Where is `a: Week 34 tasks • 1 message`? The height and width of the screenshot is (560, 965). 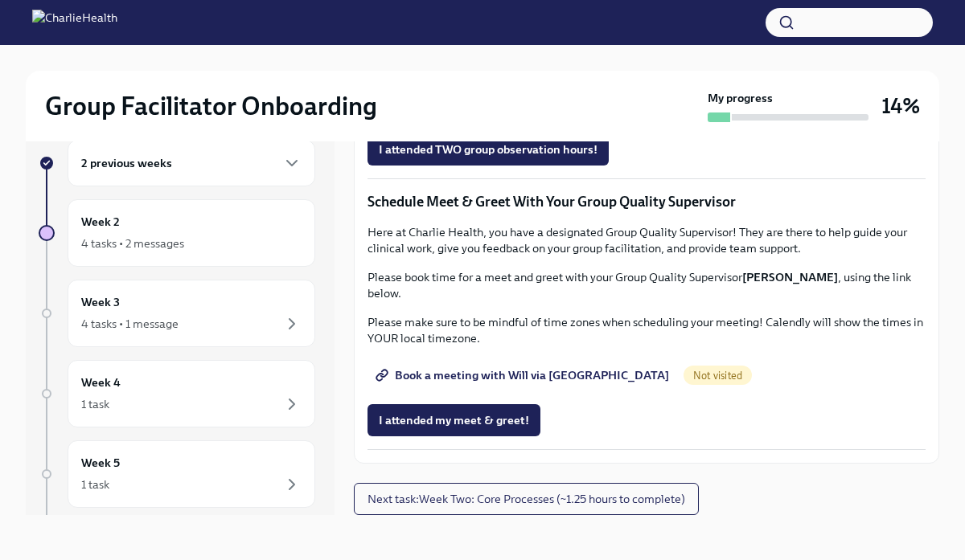
a: Week 34 tasks • 1 message is located at coordinates (177, 313).